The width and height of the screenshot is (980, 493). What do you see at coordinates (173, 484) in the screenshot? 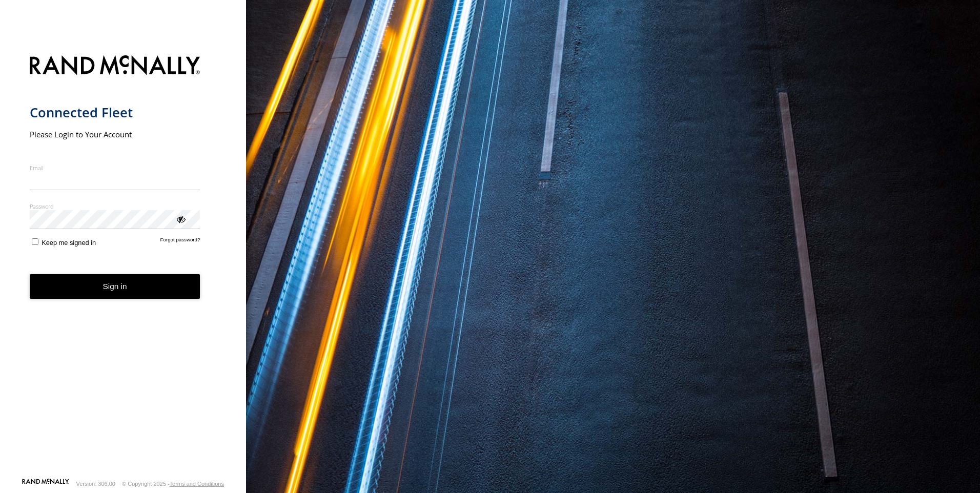
I see `div: © Copyright 2025 -` at bounding box center [173, 484].